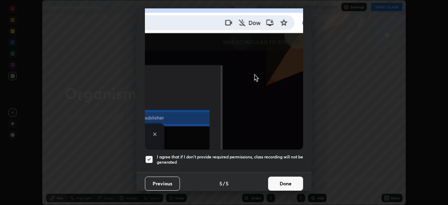  Describe the element at coordinates (285, 183) in the screenshot. I see `button: Done` at that location.